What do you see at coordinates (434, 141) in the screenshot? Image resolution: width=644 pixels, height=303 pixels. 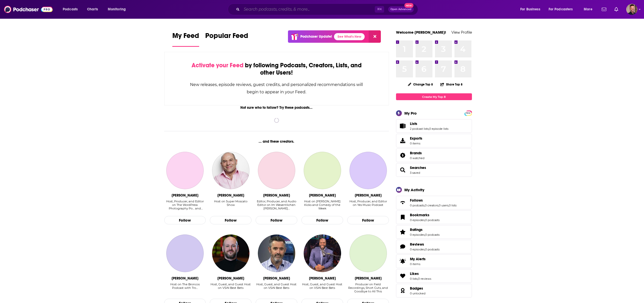 I see `a: Exports` at bounding box center [434, 141].